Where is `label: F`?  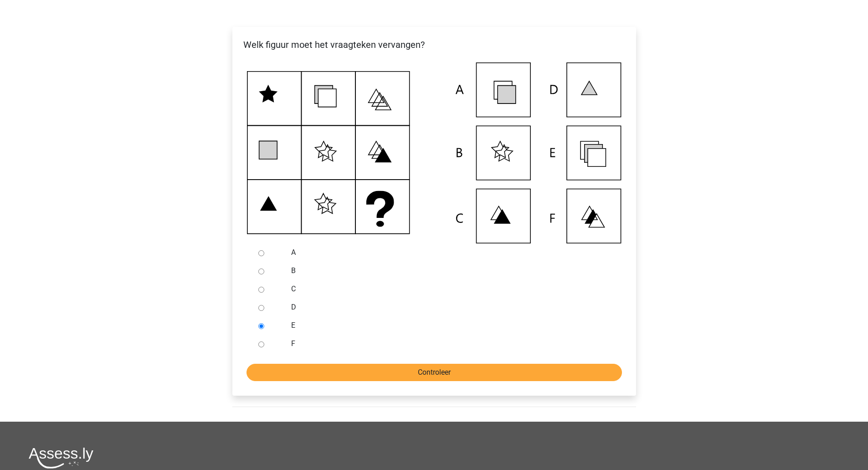
label: F is located at coordinates (449, 344).